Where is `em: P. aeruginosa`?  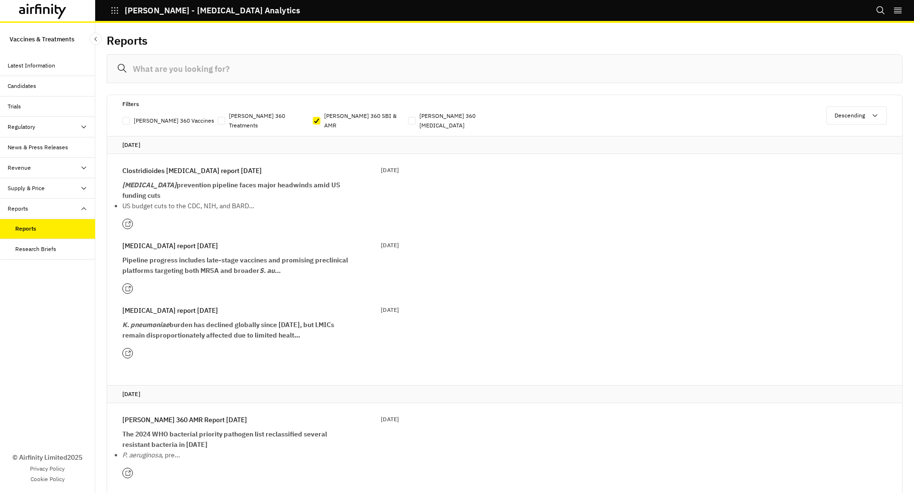
em: P. aeruginosa is located at coordinates (142, 455).